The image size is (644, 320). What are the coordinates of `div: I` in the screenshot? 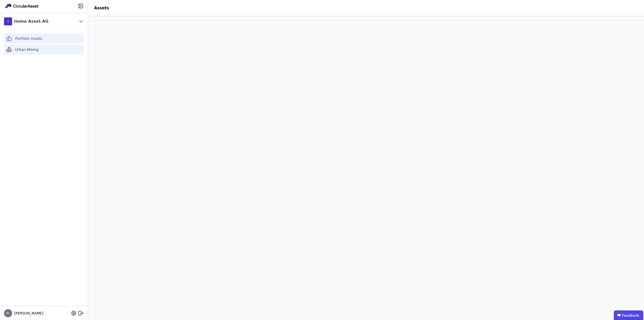 It's located at (8, 21).